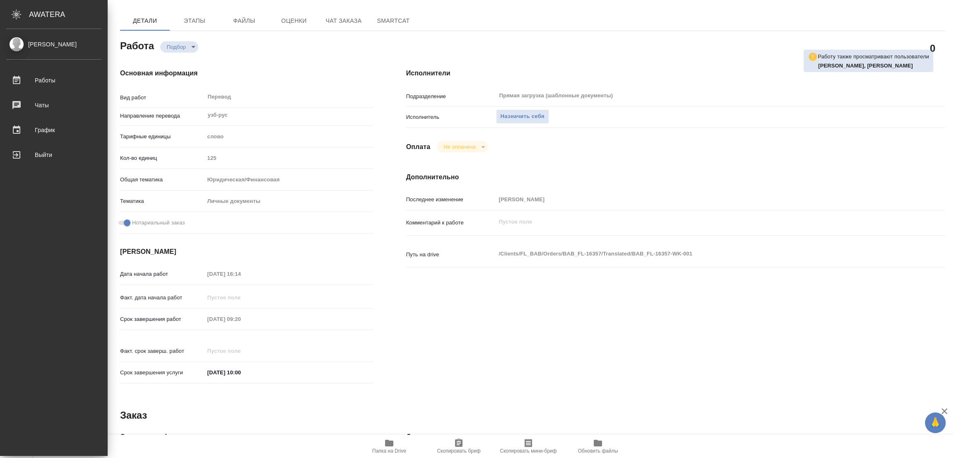 The height and width of the screenshot is (458, 954). What do you see at coordinates (873, 57) in the screenshot?
I see `p: Работу также просматривают пользователи` at bounding box center [873, 57].